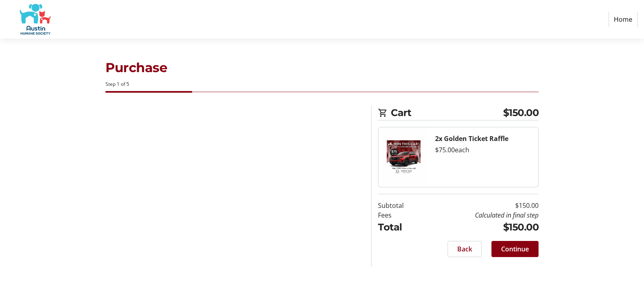 This screenshot has height=305, width=644. Describe the element at coordinates (401, 215) in the screenshot. I see `td: Fees` at that location.